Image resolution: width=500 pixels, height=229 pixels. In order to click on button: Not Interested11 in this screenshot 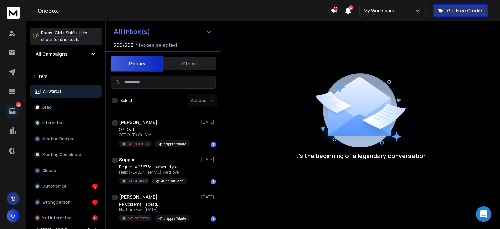, I will do `click(66, 218)`.